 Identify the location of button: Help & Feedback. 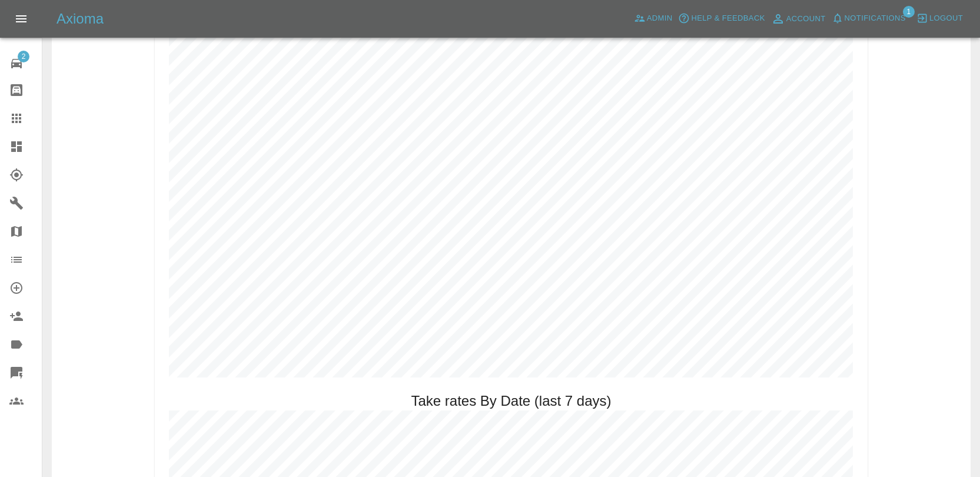
(721, 18).